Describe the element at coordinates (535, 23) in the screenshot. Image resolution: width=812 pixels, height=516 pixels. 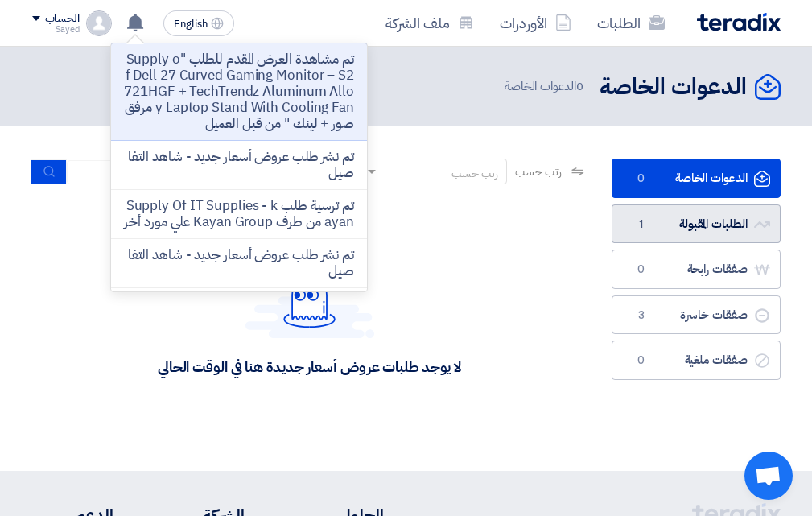
I see `a: الأوردرات` at that location.